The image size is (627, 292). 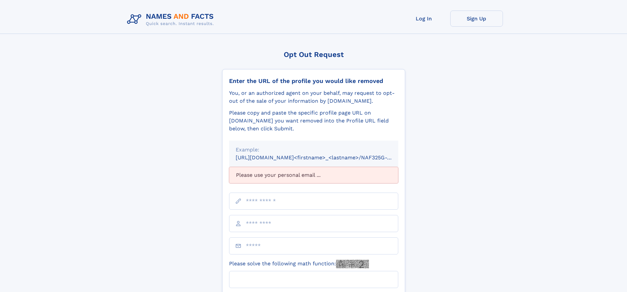 What do you see at coordinates (299, 264) in the screenshot?
I see `label: Please solve the following math function:` at bounding box center [299, 264].